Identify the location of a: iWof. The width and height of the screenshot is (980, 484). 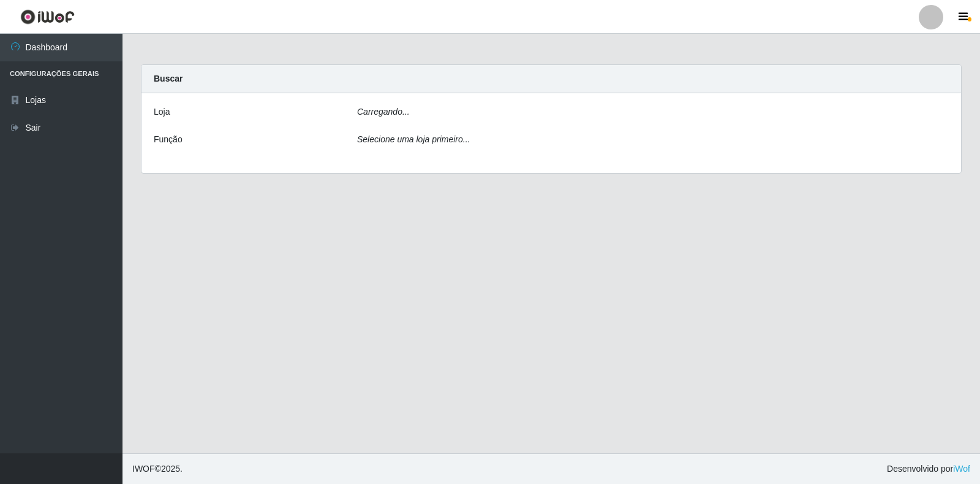
(962, 469).